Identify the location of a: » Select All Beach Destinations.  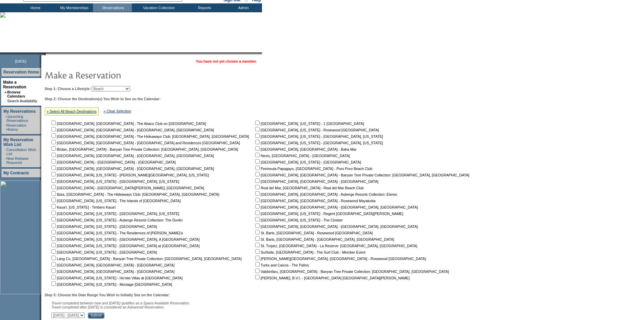
(71, 111).